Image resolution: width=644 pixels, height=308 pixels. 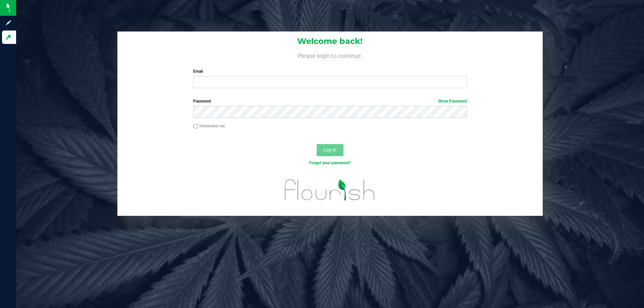 I want to click on span: Log In, so click(x=330, y=150).